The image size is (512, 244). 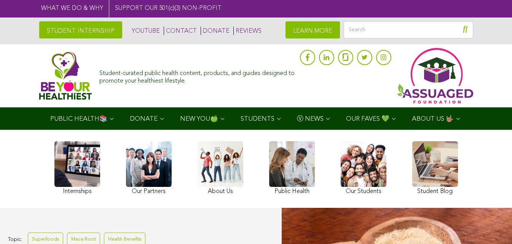 I want to click on a: YOUTUBE, so click(x=145, y=31).